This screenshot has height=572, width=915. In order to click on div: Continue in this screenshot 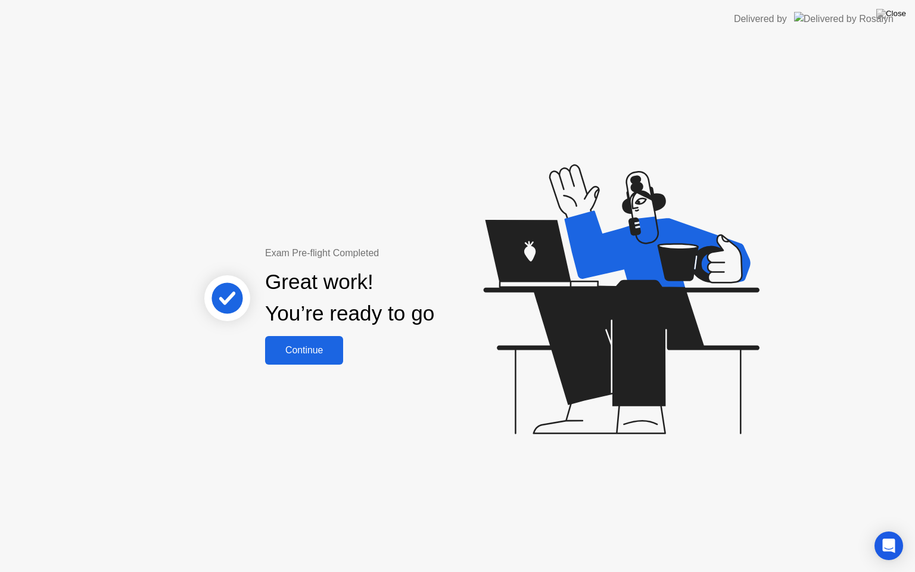, I will do `click(304, 350)`.